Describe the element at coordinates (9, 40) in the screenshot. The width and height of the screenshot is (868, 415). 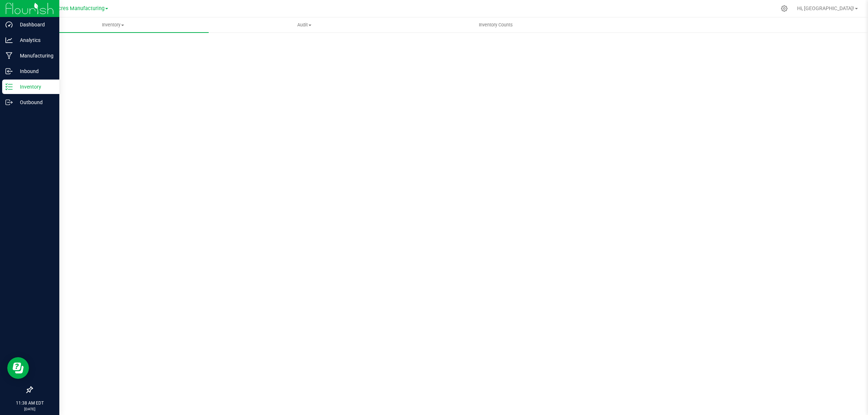
I see `inline-svg: Analytics` at that location.